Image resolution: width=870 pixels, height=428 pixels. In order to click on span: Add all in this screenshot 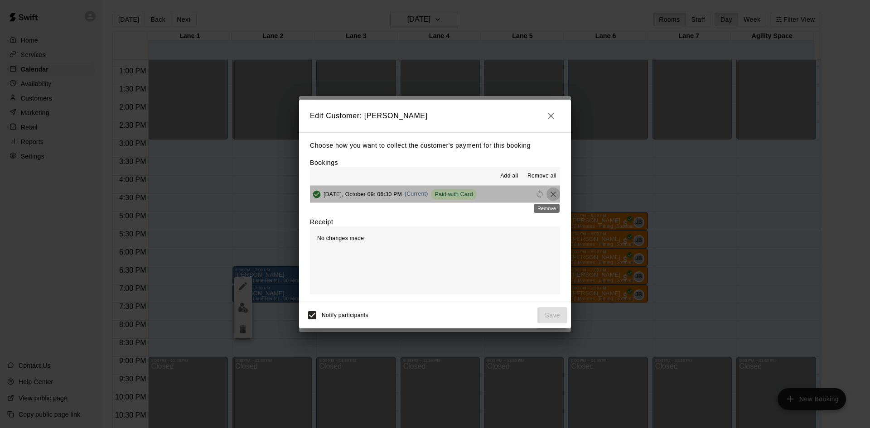, I will do `click(509, 176)`.